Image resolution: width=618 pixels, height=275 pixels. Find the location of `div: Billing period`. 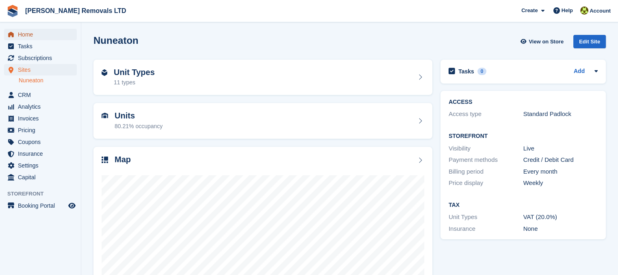

div: Billing period is located at coordinates (486, 172).